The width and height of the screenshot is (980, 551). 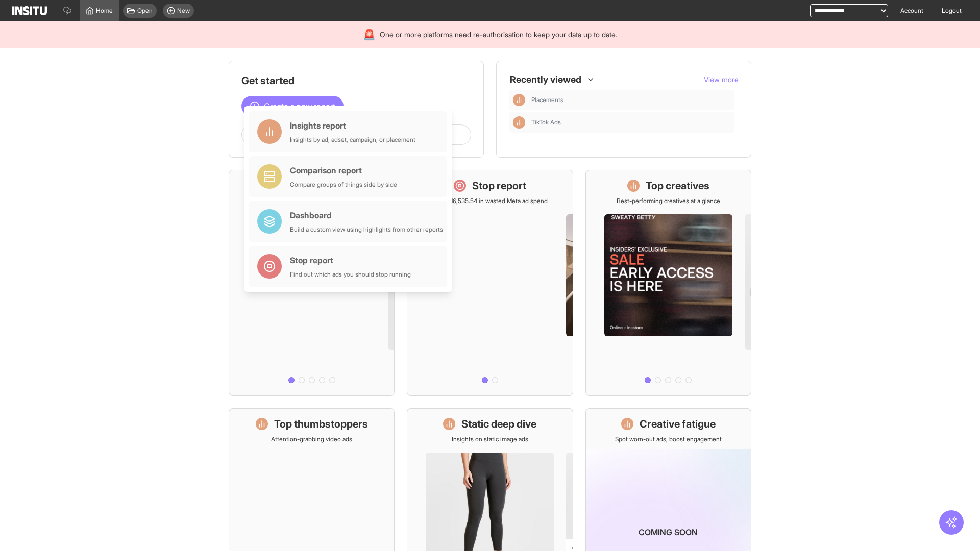 I want to click on span: Home, so click(x=104, y=11).